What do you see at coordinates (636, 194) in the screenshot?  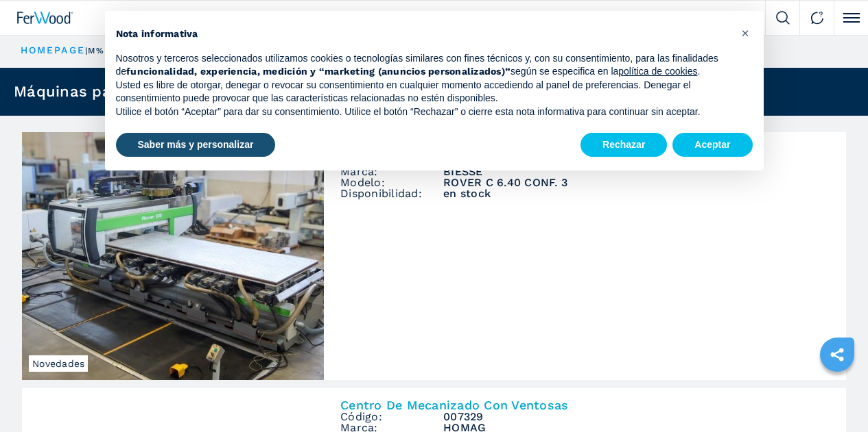 I see `span: en stock` at bounding box center [636, 194].